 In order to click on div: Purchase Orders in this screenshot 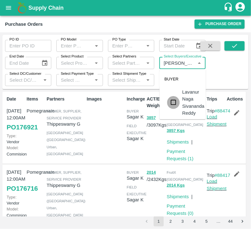, I will do `click(24, 24)`.